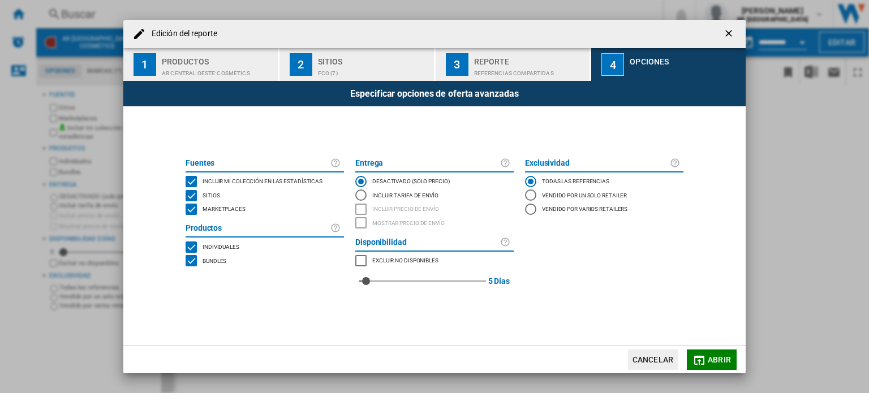 Image resolution: width=869 pixels, height=393 pixels. I want to click on md-checkbox: SINGLE, so click(265, 247).